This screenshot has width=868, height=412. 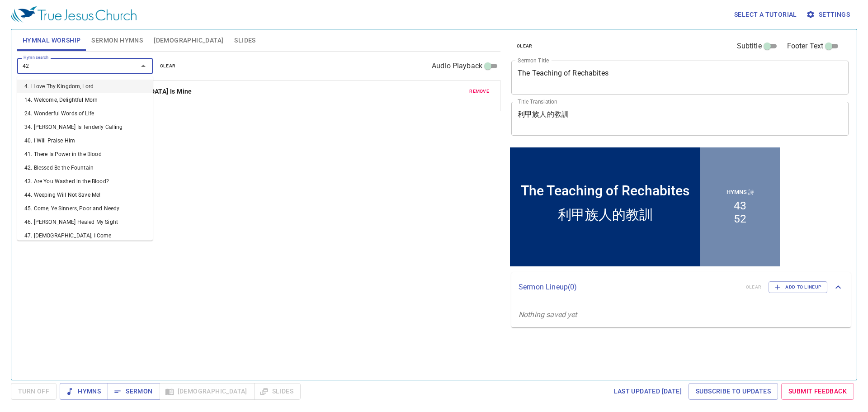 What do you see at coordinates (85, 113) in the screenshot?
I see `li: 24. Wonderful Words of Life` at bounding box center [85, 113].